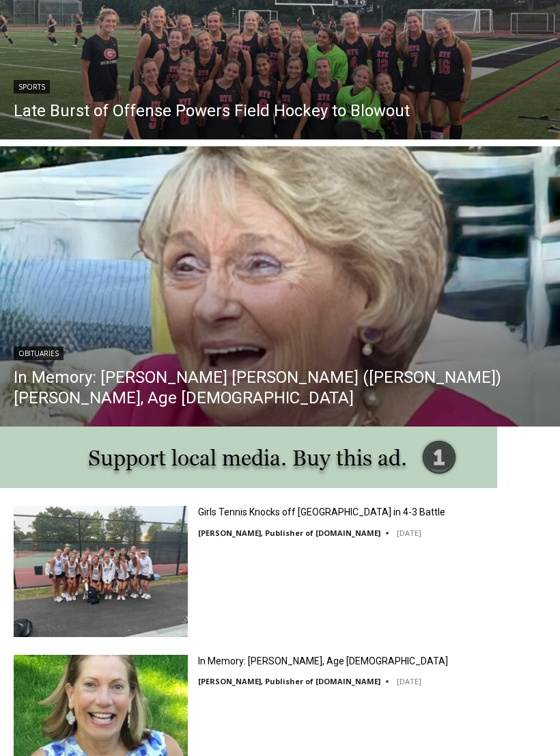  I want to click on a: Obituaries, so click(39, 353).